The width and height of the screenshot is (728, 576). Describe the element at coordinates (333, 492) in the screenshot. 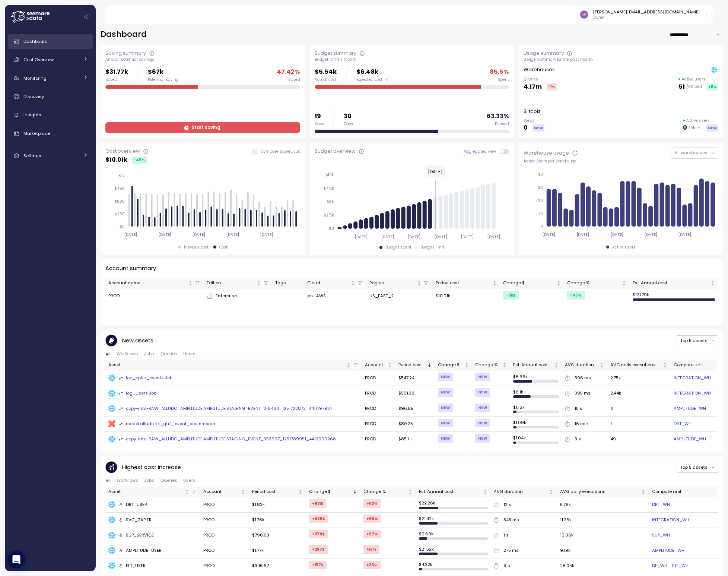

I see `th: Change $Sorted descending` at that location.